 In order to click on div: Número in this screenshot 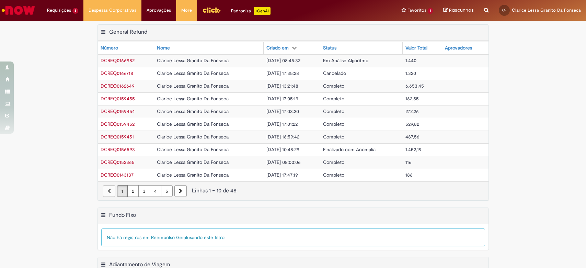, I will do `click(109, 48)`.